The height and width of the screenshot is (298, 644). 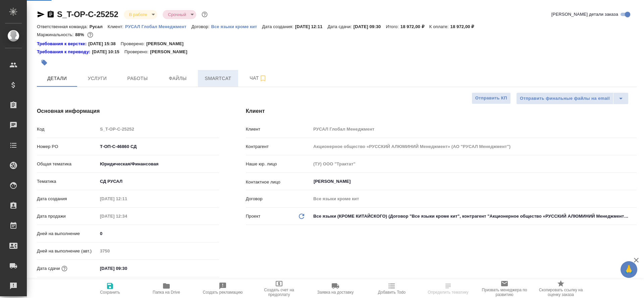 I want to click on button: Open, so click(x=634, y=182).